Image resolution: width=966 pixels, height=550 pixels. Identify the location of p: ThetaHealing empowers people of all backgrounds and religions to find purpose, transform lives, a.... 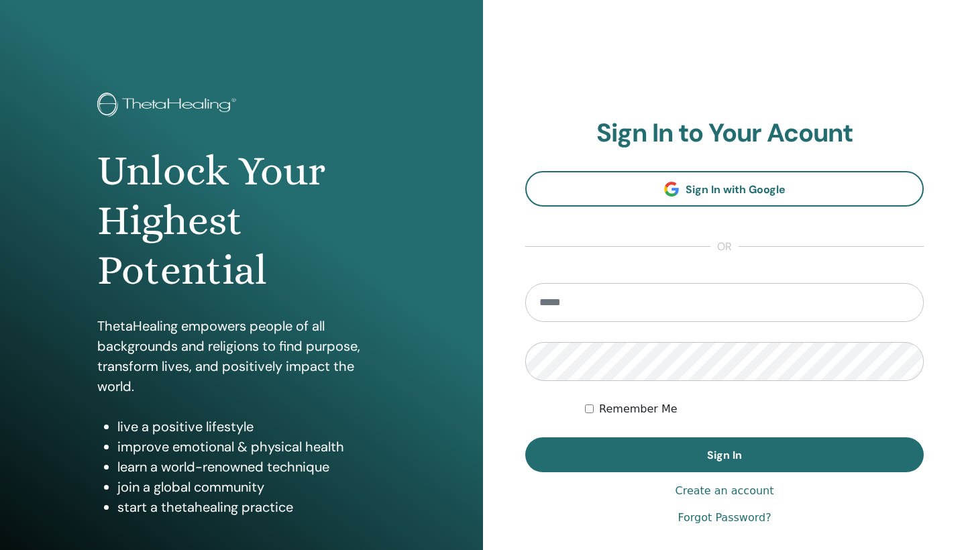
(242, 356).